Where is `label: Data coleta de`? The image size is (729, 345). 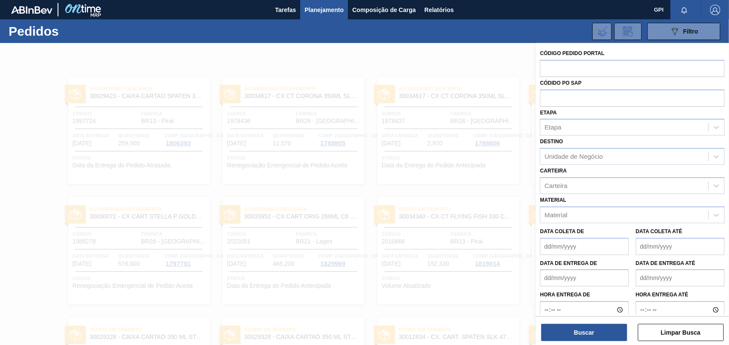
label: Data coleta de is located at coordinates (562, 231).